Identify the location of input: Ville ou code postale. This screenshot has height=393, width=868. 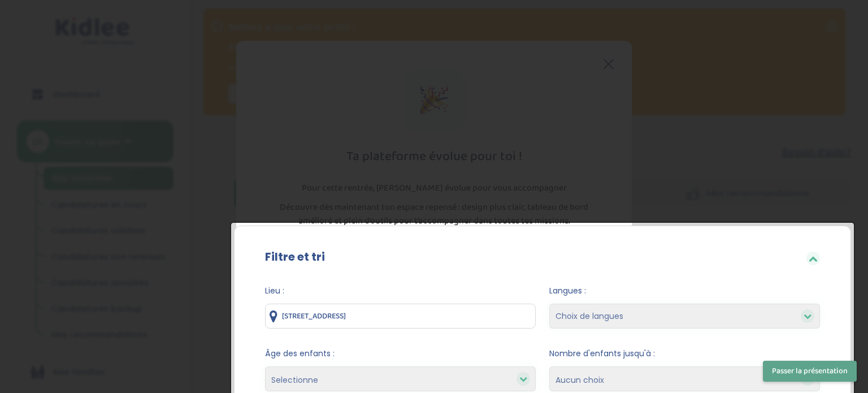
(400, 316).